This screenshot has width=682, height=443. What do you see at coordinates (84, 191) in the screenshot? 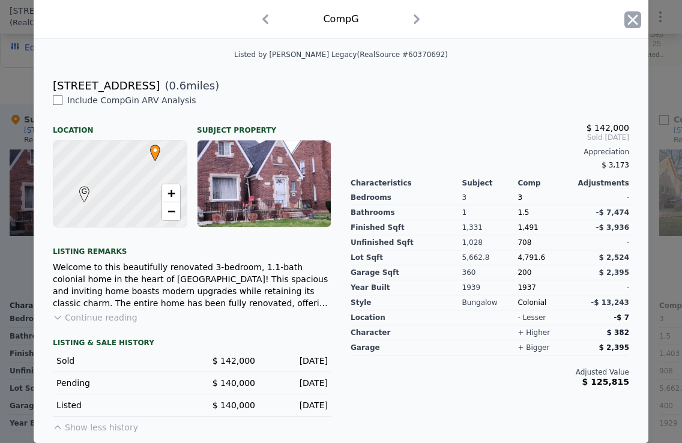
I see `span: G` at bounding box center [84, 191].